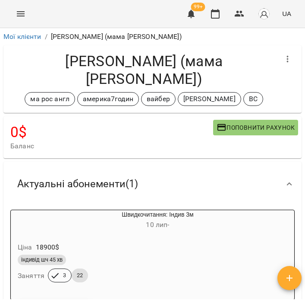 The image size is (305, 304). Describe the element at coordinates (112, 146) in the screenshot. I see `span: Баланс` at that location.